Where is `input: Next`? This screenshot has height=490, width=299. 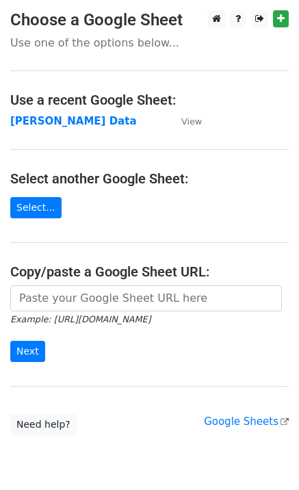 input: Next is located at coordinates (27, 351).